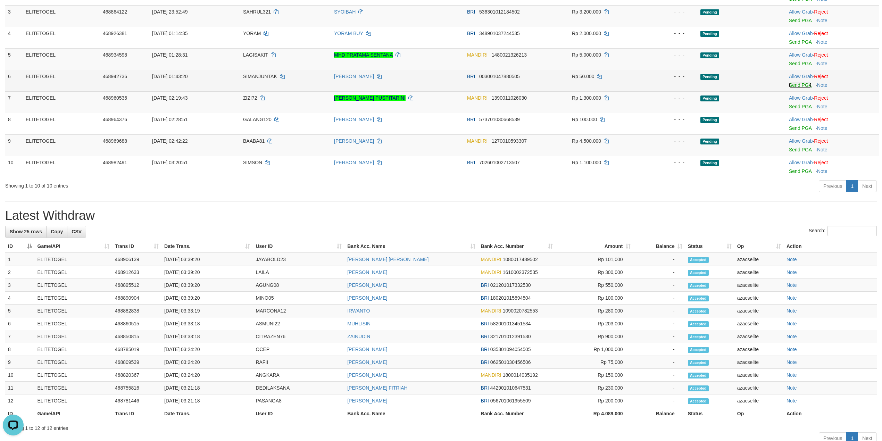 The width and height of the screenshot is (882, 441). I want to click on a: Previous, so click(833, 186).